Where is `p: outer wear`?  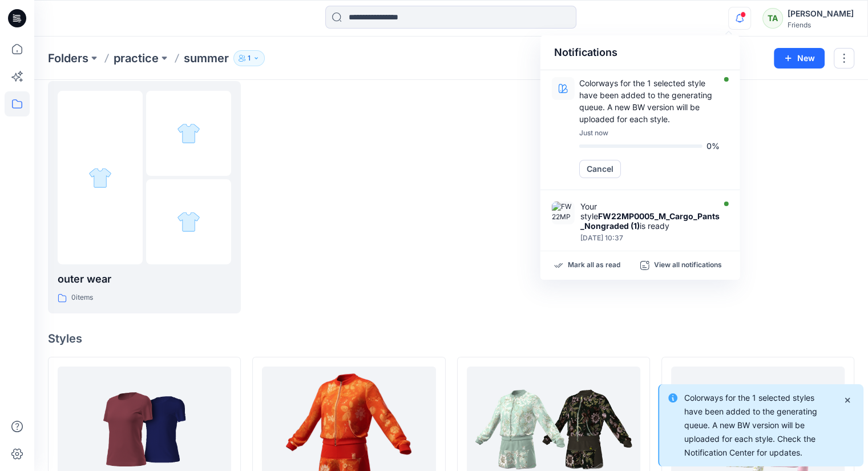 p: outer wear is located at coordinates (144, 279).